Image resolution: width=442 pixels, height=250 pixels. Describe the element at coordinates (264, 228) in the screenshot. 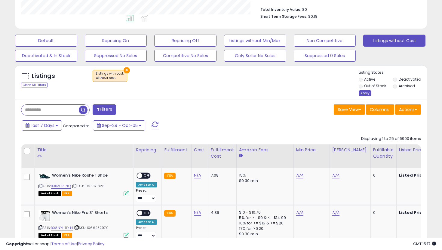

I see `div: 17% for > $20` at that location.